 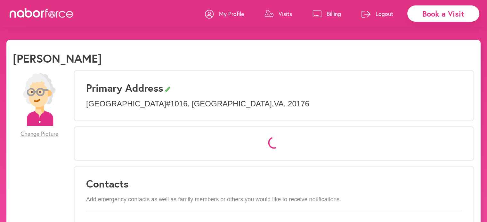 What do you see at coordinates (39, 134) in the screenshot?
I see `span: Change Picture` at bounding box center [39, 134].